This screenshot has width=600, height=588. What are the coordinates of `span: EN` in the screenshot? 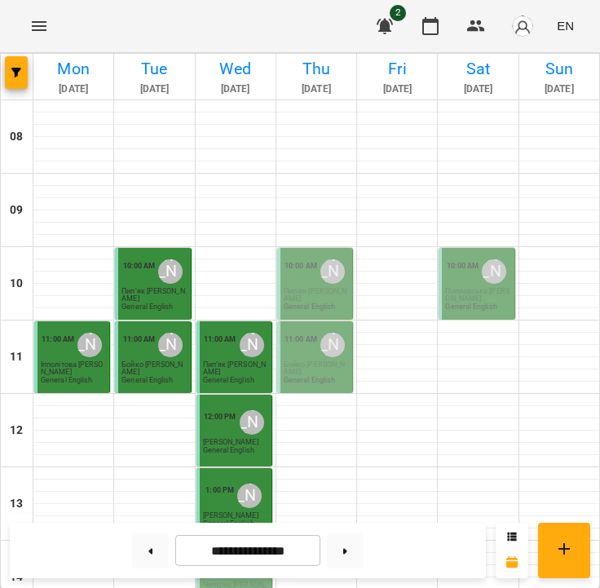 It's located at (565, 25).